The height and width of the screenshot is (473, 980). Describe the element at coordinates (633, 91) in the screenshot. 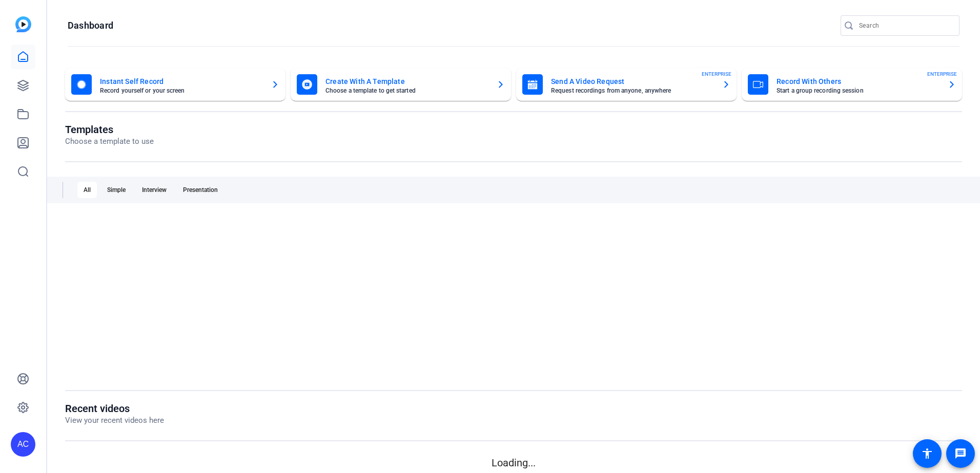

I see `mat-card-subtitle: Request recordings from anyone, anywhere` at that location.